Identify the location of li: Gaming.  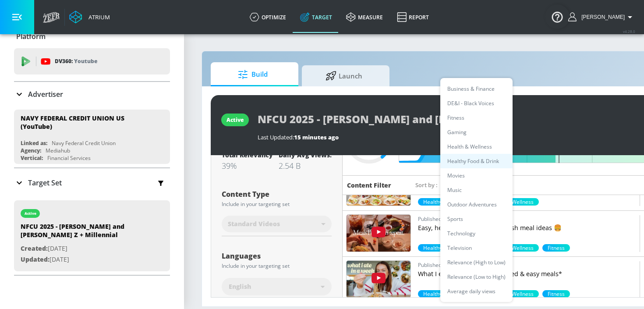
(476, 132).